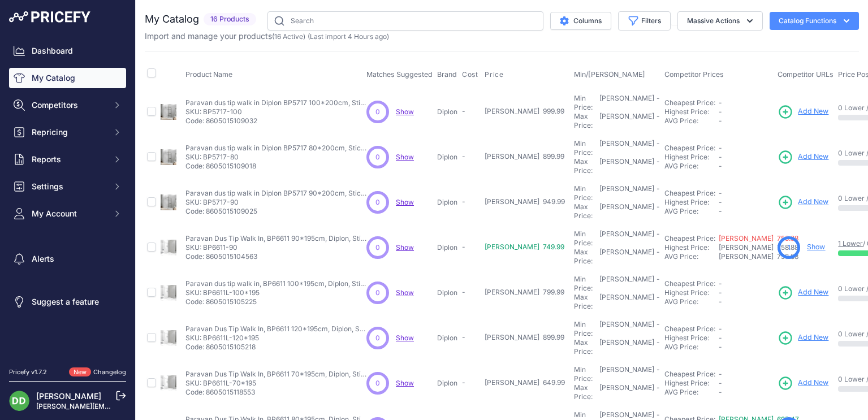 This screenshot has width=868, height=420. What do you see at coordinates (348, 36) in the screenshot?
I see `span: (Last import 4 Hours ago)` at bounding box center [348, 36].